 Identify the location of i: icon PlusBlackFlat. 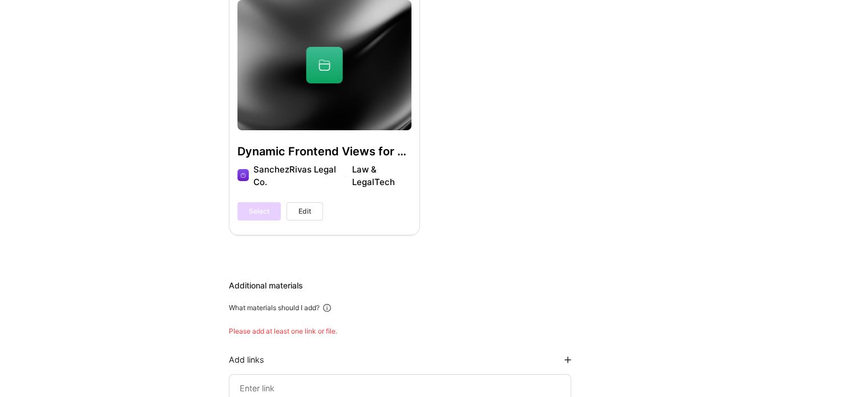
(568, 360).